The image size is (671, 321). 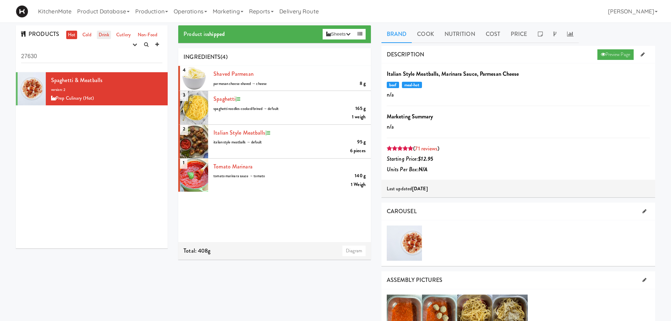 What do you see at coordinates (184, 129) in the screenshot?
I see `span: 2` at bounding box center [184, 129].